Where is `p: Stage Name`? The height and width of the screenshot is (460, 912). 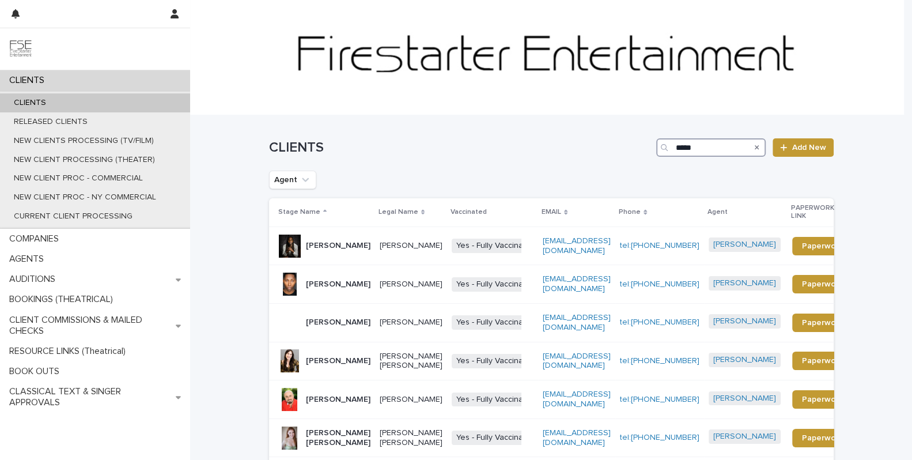 p: Stage Name is located at coordinates (299, 212).